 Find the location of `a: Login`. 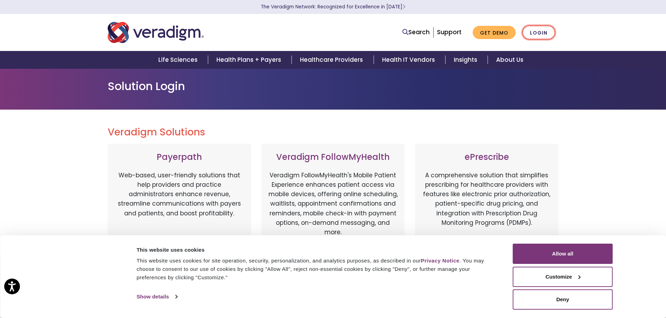

a: Login is located at coordinates (538, 32).